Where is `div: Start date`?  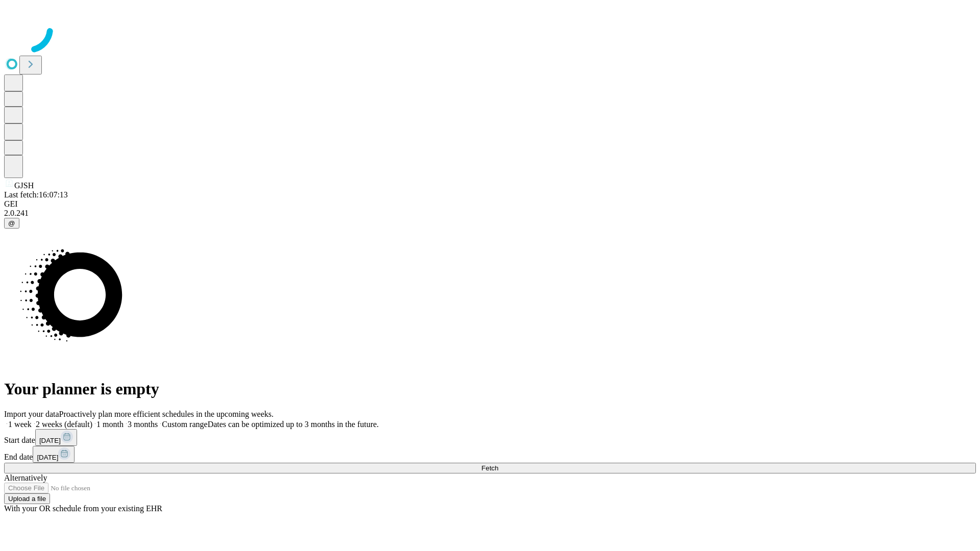 div: Start date is located at coordinates (490, 437).